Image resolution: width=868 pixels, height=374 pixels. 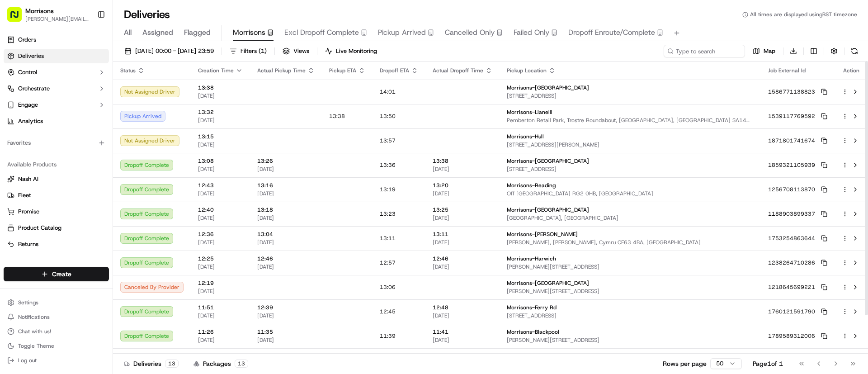 I want to click on button: Control, so click(x=56, y=72).